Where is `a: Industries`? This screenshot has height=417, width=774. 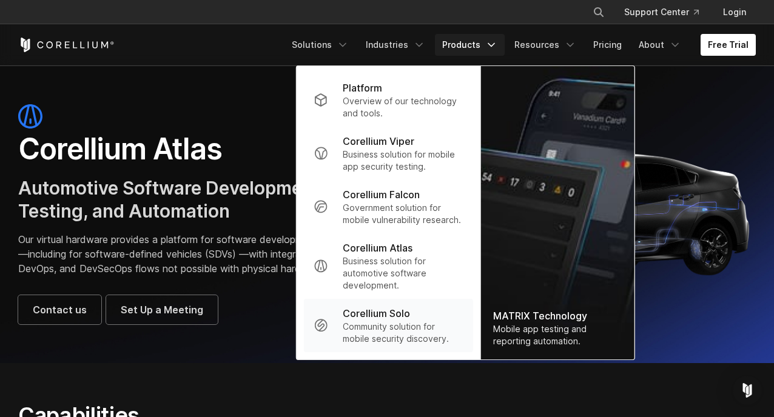 a: Industries is located at coordinates (395, 45).